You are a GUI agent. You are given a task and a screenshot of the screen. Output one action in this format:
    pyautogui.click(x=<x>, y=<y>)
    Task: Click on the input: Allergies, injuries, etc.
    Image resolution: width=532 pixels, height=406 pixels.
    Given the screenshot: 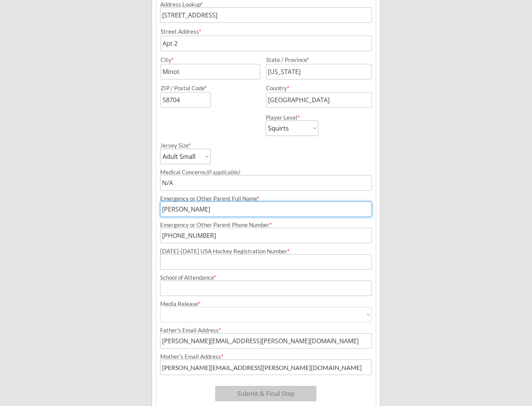 What is the action you would take?
    pyautogui.click(x=266, y=183)
    